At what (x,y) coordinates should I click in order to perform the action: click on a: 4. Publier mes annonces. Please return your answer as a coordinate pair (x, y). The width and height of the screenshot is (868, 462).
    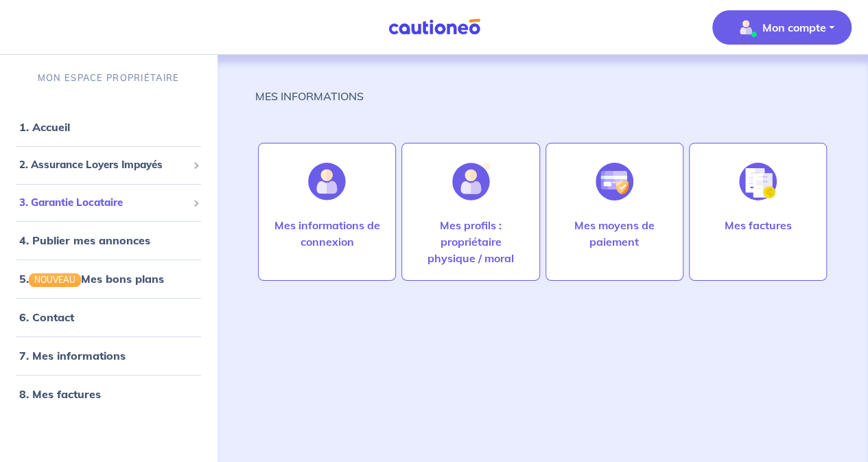
    Looking at the image, I should click on (85, 240).